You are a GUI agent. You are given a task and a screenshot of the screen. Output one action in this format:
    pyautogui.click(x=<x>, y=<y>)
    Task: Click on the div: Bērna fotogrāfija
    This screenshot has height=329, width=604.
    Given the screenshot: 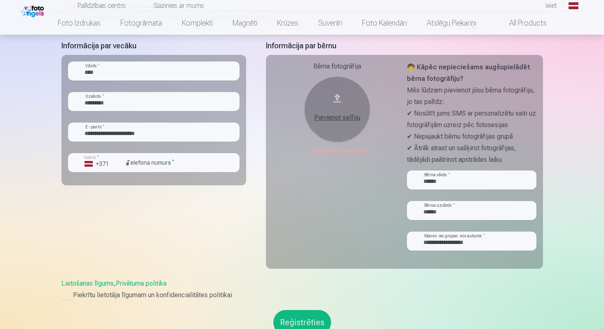 What is the action you would take?
    pyautogui.click(x=337, y=66)
    